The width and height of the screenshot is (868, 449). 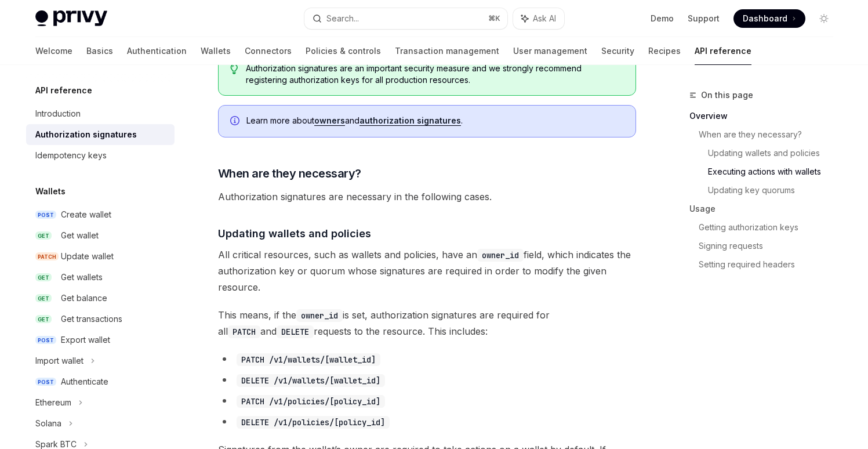 I want to click on div: Import wallet, so click(x=59, y=360).